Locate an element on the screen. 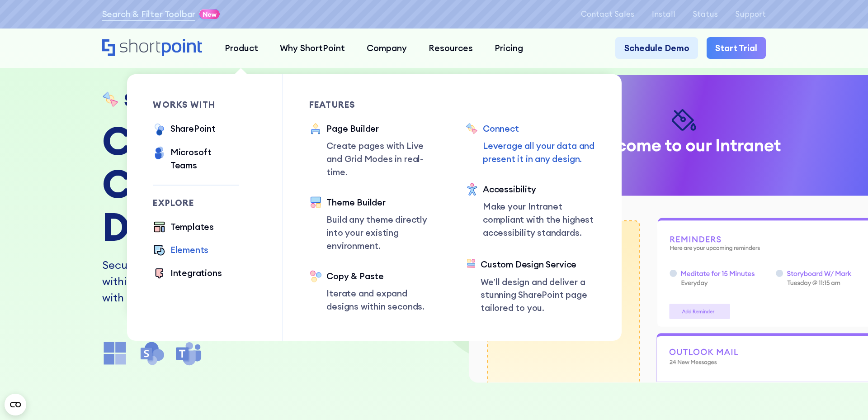  a: Company is located at coordinates (387, 48).